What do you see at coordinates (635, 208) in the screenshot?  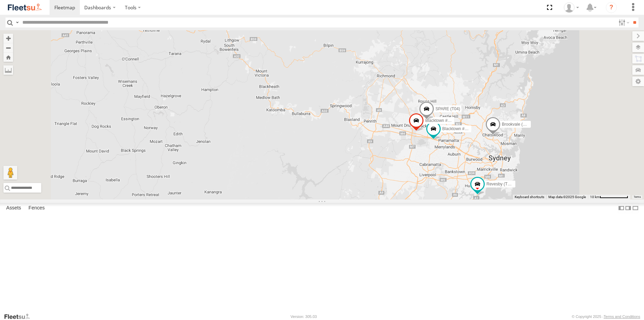 I see `label: Hide Summary Table` at bounding box center [635, 208].